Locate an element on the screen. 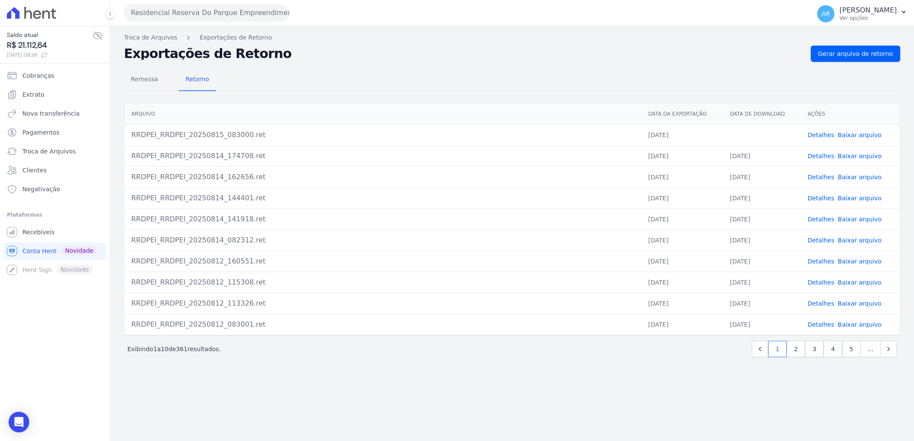 The image size is (914, 441). span: Retorno is located at coordinates (197, 79).